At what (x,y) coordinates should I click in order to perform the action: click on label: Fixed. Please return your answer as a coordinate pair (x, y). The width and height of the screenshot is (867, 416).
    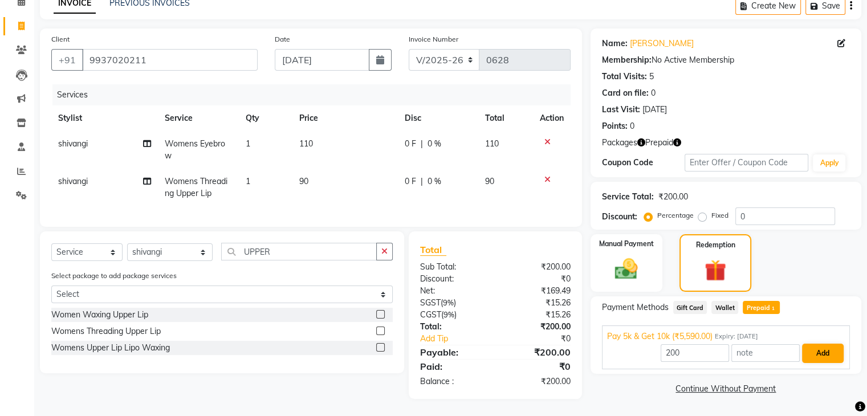
    Looking at the image, I should click on (720, 215).